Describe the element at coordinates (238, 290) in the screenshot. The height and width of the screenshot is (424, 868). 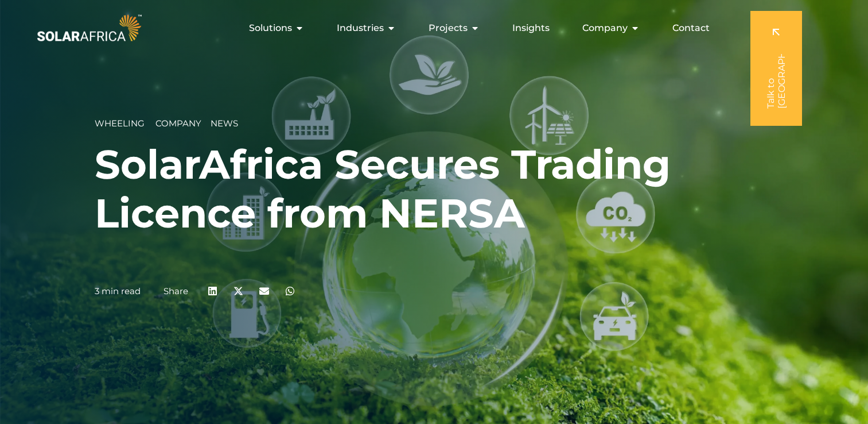
I see `div: Share on x-twitter` at that location.